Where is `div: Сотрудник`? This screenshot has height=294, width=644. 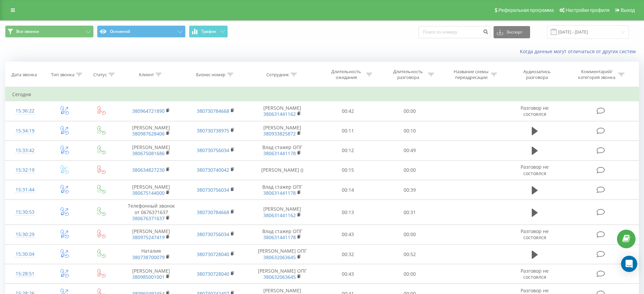 div: Сотрудник is located at coordinates (277, 75).